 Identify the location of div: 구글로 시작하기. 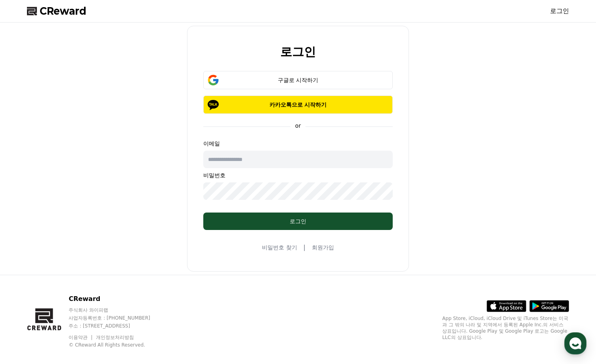
(298, 80).